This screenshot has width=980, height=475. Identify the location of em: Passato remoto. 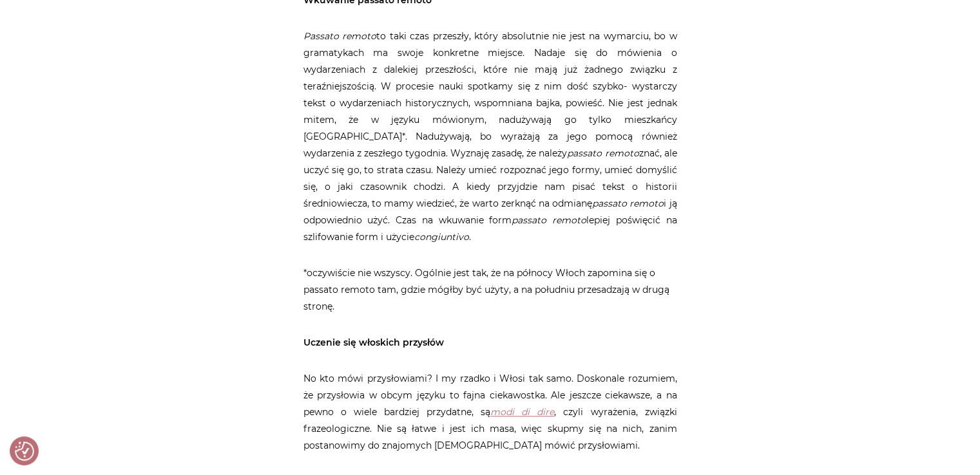
(341, 36).